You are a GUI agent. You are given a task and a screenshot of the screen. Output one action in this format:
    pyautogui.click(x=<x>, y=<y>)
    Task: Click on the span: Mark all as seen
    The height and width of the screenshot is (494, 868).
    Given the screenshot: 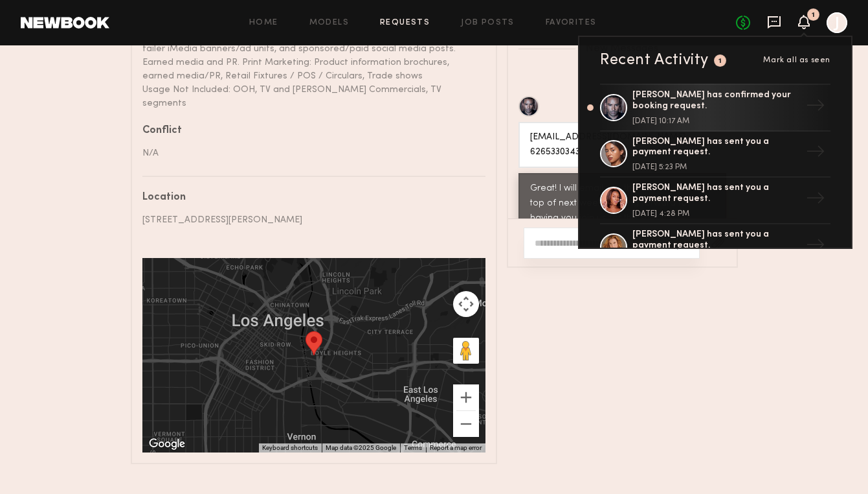 What is the action you would take?
    pyautogui.click(x=797, y=61)
    